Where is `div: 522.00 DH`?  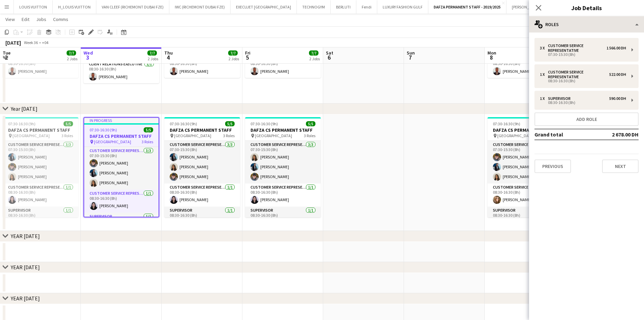
div: 522.00 DH is located at coordinates (618, 75).